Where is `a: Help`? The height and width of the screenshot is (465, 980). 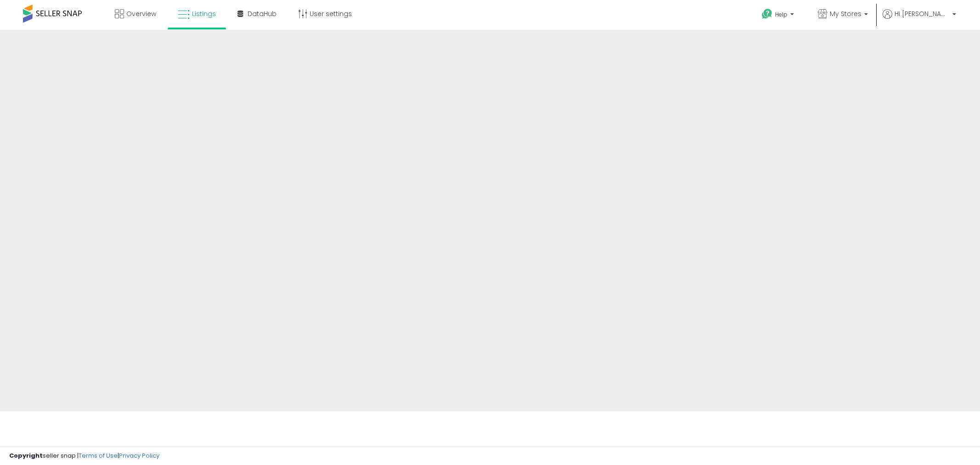 a: Help is located at coordinates (778, 16).